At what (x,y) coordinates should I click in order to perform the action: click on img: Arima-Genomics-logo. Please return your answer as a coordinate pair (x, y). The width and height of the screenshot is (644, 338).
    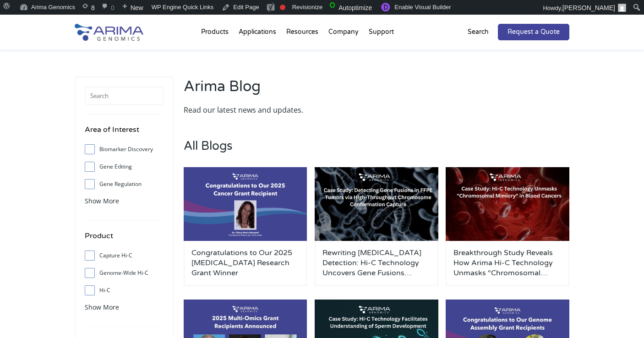
    Looking at the image, I should click on (109, 32).